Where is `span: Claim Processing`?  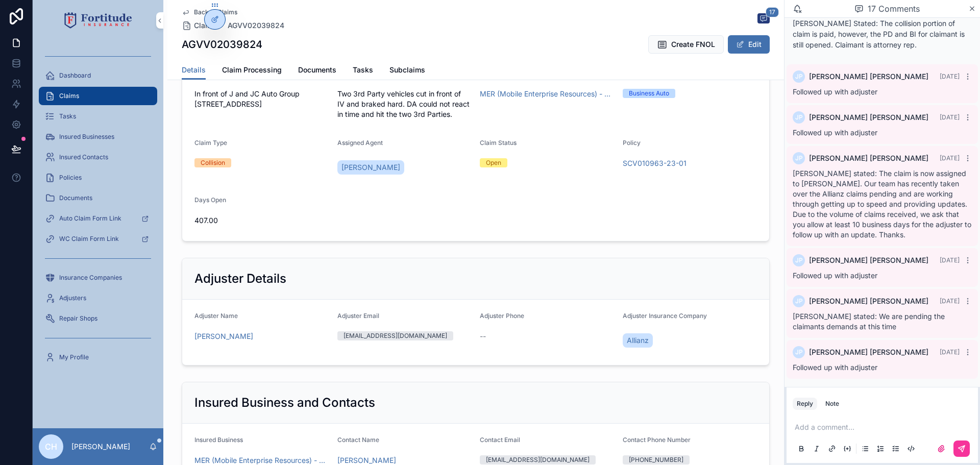 span: Claim Processing is located at coordinates (252, 70).